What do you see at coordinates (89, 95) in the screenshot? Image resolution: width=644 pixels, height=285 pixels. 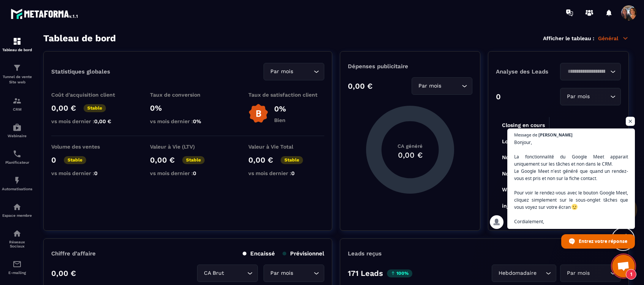 I see `p: Coût d'acquisition client` at bounding box center [89, 95].